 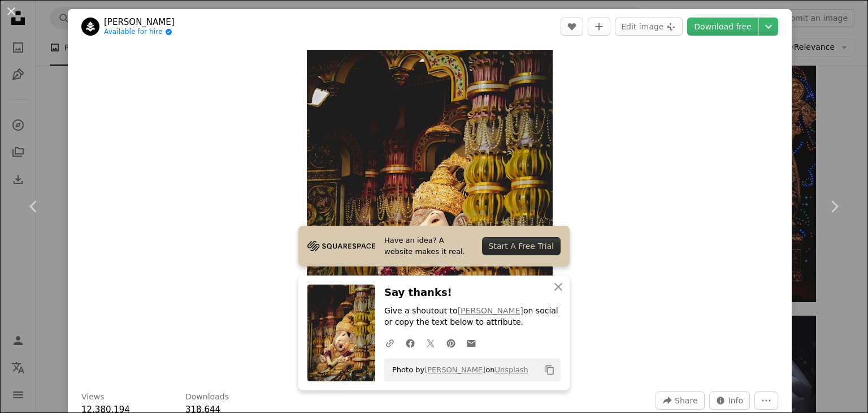 I want to click on a: Share on Pinterest, so click(x=451, y=343).